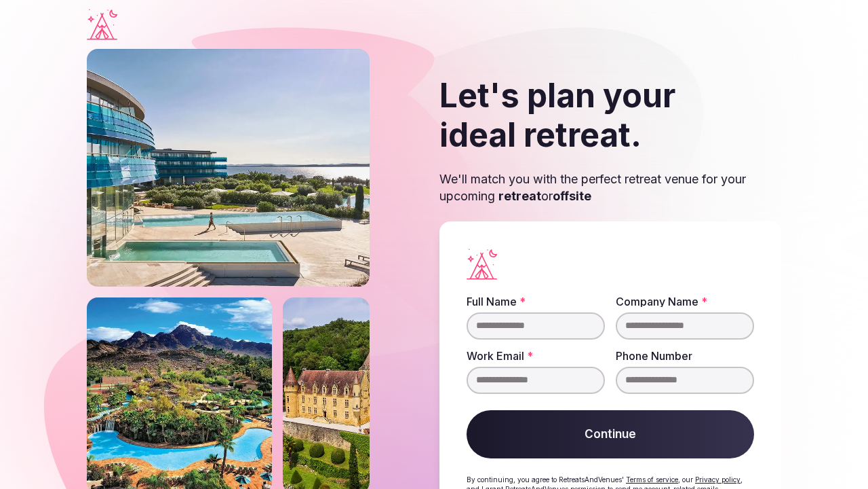  What do you see at coordinates (611, 114) in the screenshot?
I see `h2: Let's plan your ideal retreat.` at bounding box center [611, 114].